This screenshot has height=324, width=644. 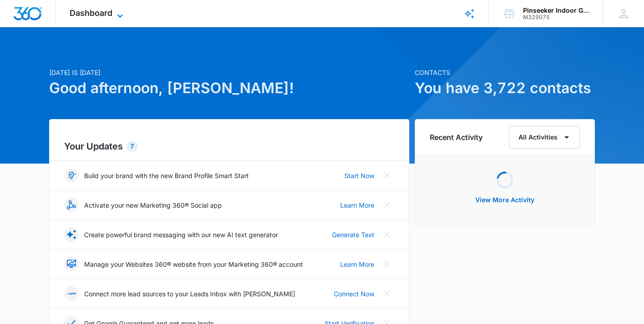 What do you see at coordinates (505, 72) in the screenshot?
I see `p: Contacts` at bounding box center [505, 72].